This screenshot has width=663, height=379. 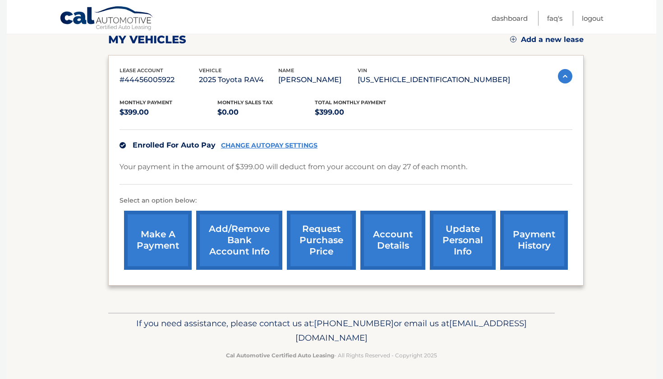 What do you see at coordinates (210, 70) in the screenshot?
I see `span: vehicle` at bounding box center [210, 70].